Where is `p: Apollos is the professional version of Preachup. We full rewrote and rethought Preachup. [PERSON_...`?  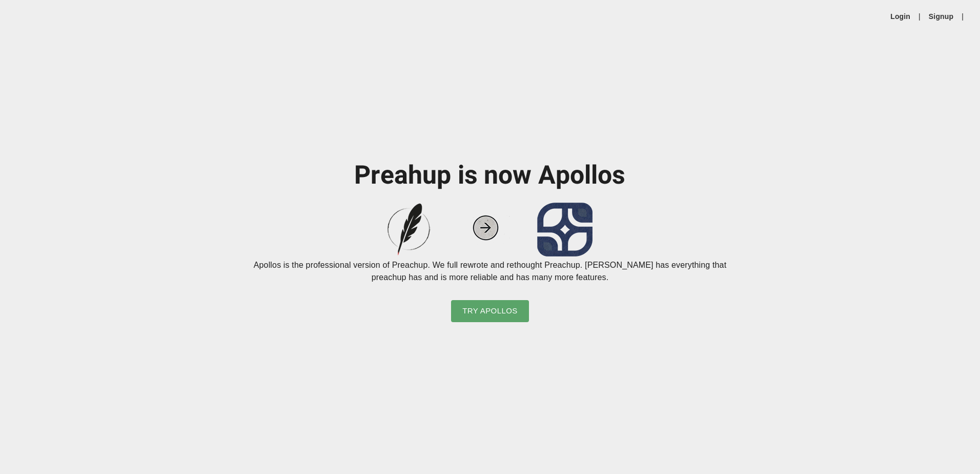 p: Apollos is the professional version of Preachup. We full rewrote and rethought Preachup. [PERSON_... is located at coordinates (490, 271).